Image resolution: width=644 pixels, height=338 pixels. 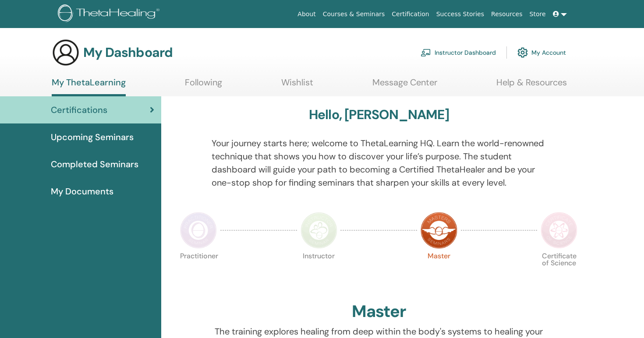 I want to click on img: Instructor, so click(x=319, y=230).